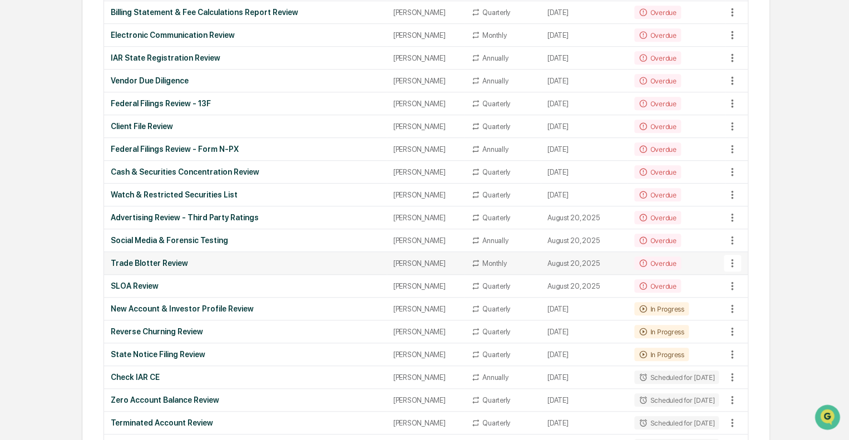 The image size is (849, 440). What do you see at coordinates (196, 95) in the screenshot?
I see `button: Start new chat` at bounding box center [196, 95].